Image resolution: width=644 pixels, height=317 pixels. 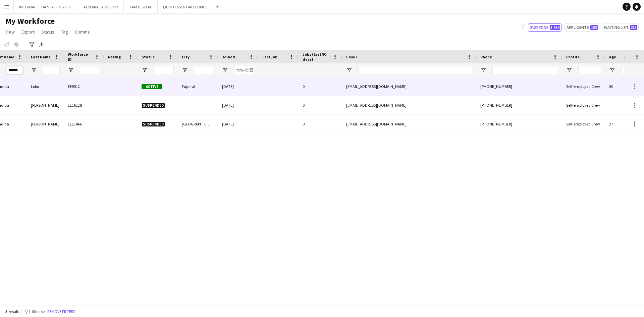 What do you see at coordinates (185, 57) in the screenshot?
I see `span: City` at bounding box center [185, 57].